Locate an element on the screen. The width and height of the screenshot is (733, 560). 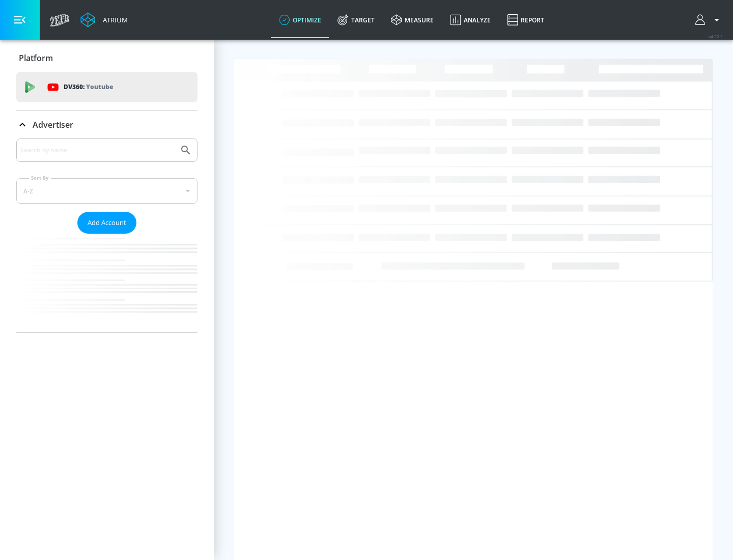
nav: list of Advertiser is located at coordinates (107, 283).